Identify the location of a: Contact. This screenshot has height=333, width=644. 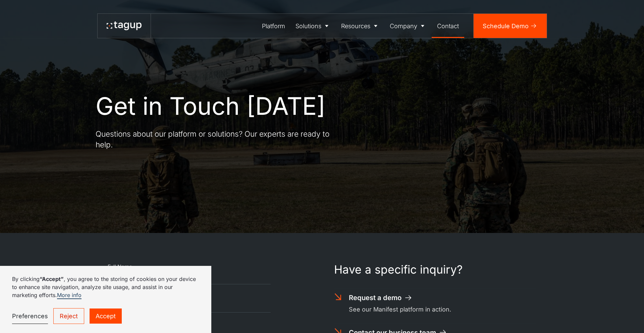
(448, 26).